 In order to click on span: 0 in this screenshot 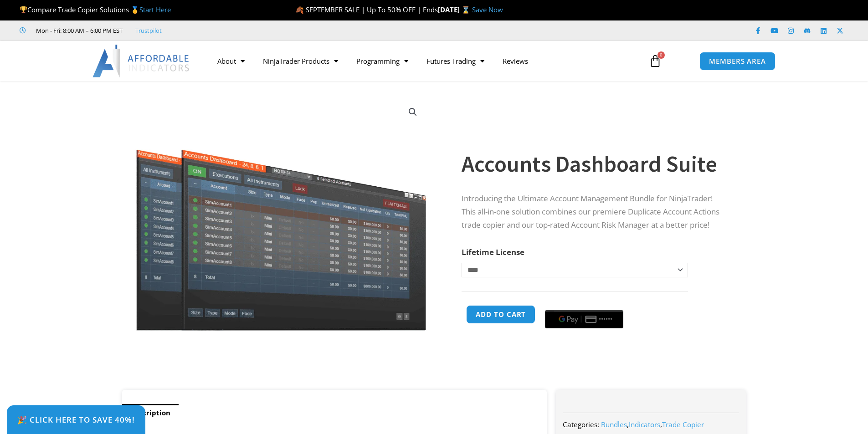, I will do `click(661, 55)`.